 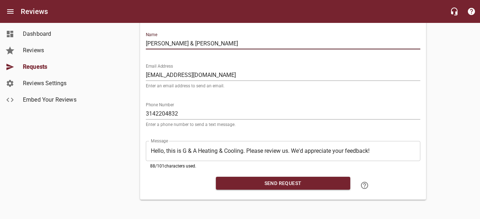 I want to click on label: Phone Number, so click(x=160, y=105).